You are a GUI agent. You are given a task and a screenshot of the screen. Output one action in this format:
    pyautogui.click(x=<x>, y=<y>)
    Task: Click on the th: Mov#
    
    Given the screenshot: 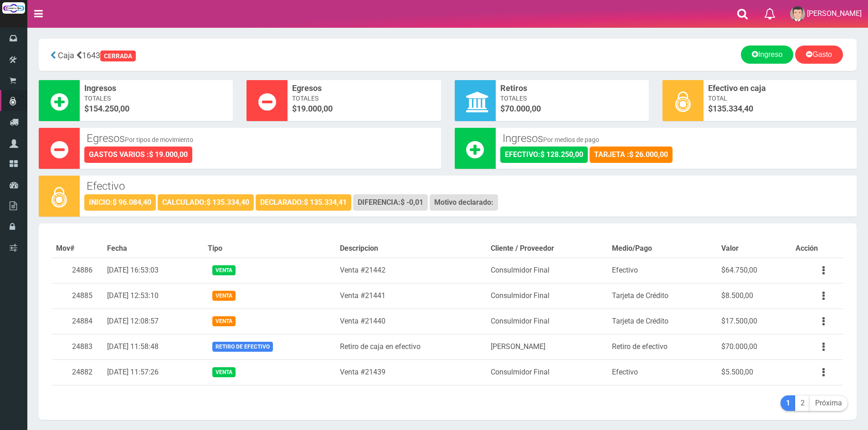 What is the action you would take?
    pyautogui.click(x=78, y=249)
    